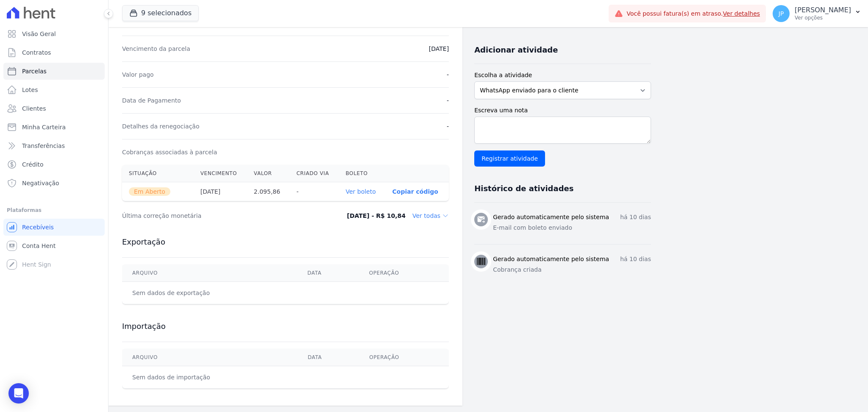 Image resolution: width=868 pixels, height=412 pixels. What do you see at coordinates (415, 191) in the screenshot?
I see `button: Copiar código` at bounding box center [415, 191].